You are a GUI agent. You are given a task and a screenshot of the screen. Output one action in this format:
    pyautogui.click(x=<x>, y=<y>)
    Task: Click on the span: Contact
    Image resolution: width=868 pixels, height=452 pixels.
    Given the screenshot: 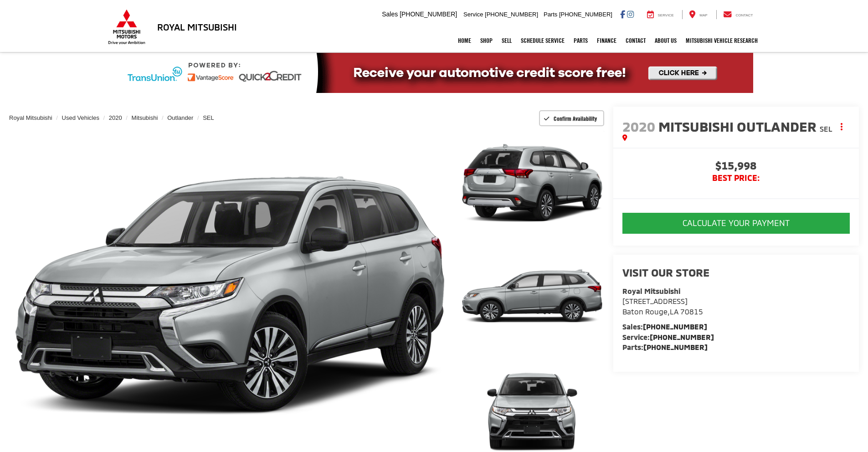 What is the action you would take?
    pyautogui.click(x=744, y=15)
    